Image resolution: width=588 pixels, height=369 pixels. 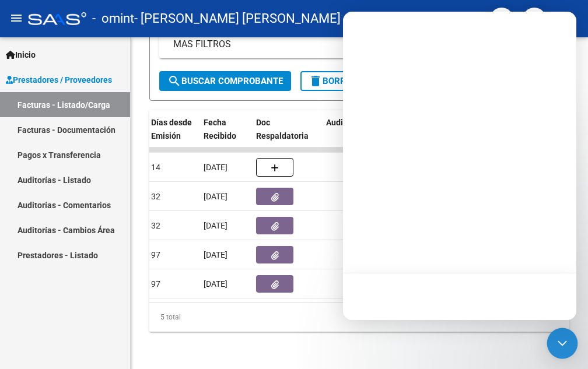 I want to click on span: Fecha Recibido, so click(x=220, y=129).